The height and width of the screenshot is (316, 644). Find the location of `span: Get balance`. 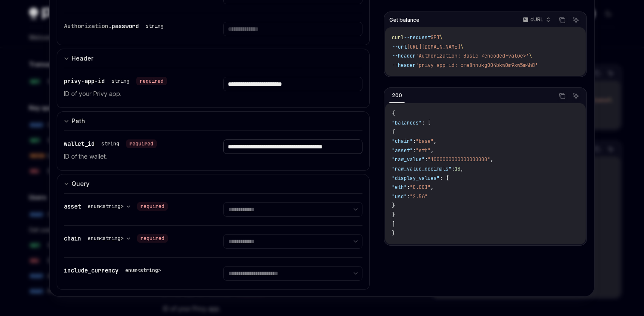

span: Get balance is located at coordinates (404, 20).